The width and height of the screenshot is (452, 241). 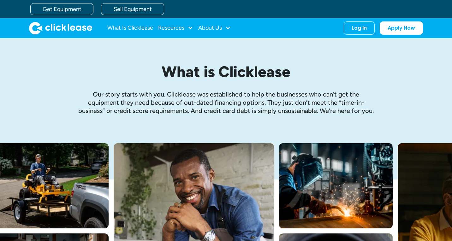 What do you see at coordinates (401, 28) in the screenshot?
I see `a: Apply Now` at bounding box center [401, 28].